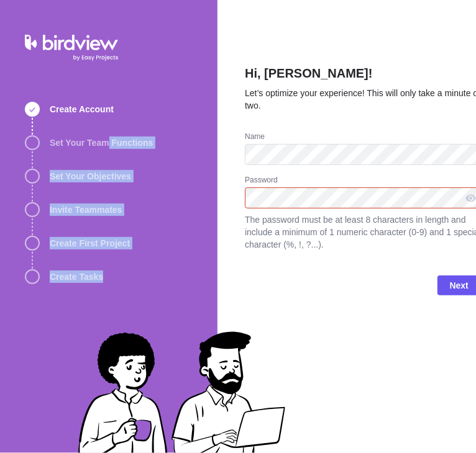 This screenshot has height=453, width=476. Describe the element at coordinates (81, 109) in the screenshot. I see `span: Create Account` at that location.